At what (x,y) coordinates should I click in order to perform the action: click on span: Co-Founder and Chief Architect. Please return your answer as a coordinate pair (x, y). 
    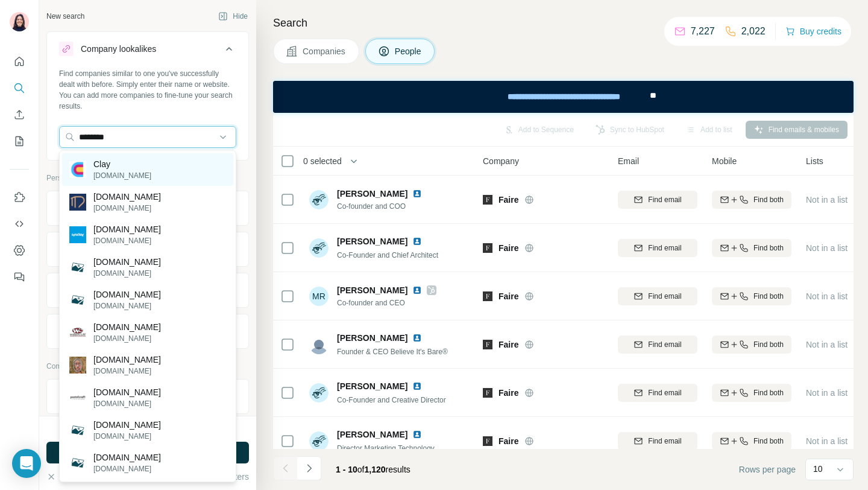
    Looking at the image, I should click on (387, 255).